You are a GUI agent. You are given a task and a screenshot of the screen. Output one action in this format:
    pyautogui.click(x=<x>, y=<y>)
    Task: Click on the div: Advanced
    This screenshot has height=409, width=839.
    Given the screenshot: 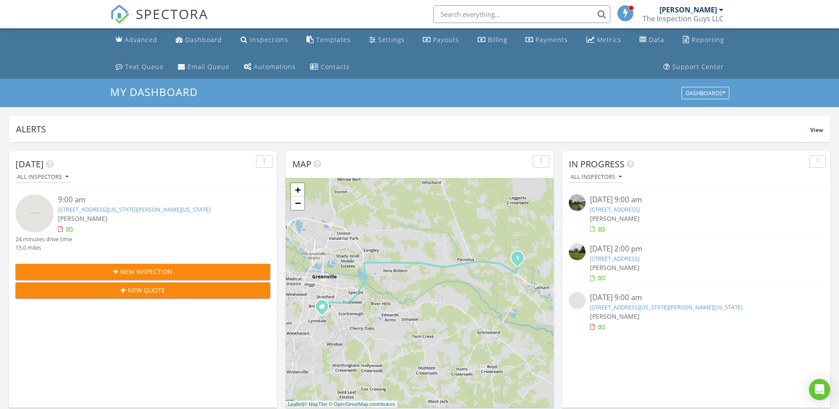 What is the action you would take?
    pyautogui.click(x=141, y=39)
    